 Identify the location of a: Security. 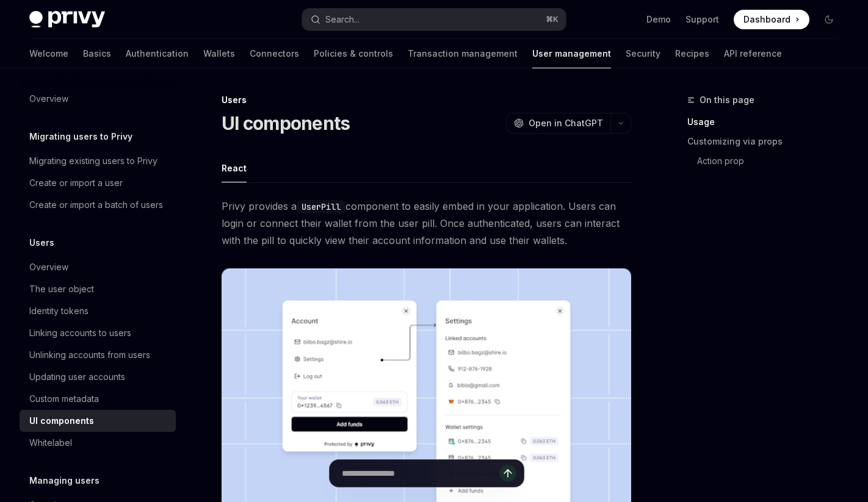
(643, 54).